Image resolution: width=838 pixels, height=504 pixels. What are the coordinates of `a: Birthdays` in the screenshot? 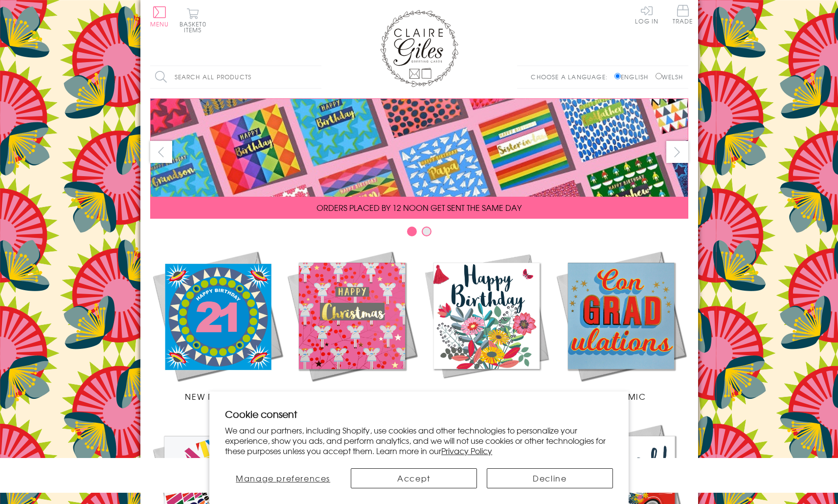 It's located at (486, 325).